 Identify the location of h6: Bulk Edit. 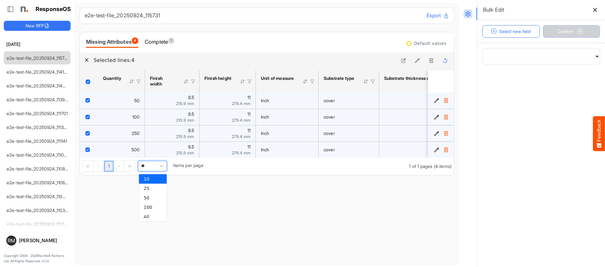
(493, 10).